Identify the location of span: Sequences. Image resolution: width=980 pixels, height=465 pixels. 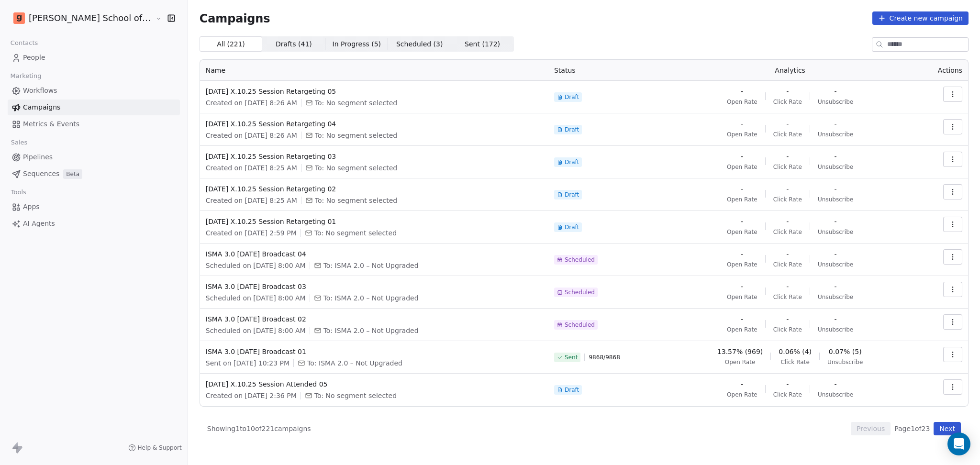
(41, 173).